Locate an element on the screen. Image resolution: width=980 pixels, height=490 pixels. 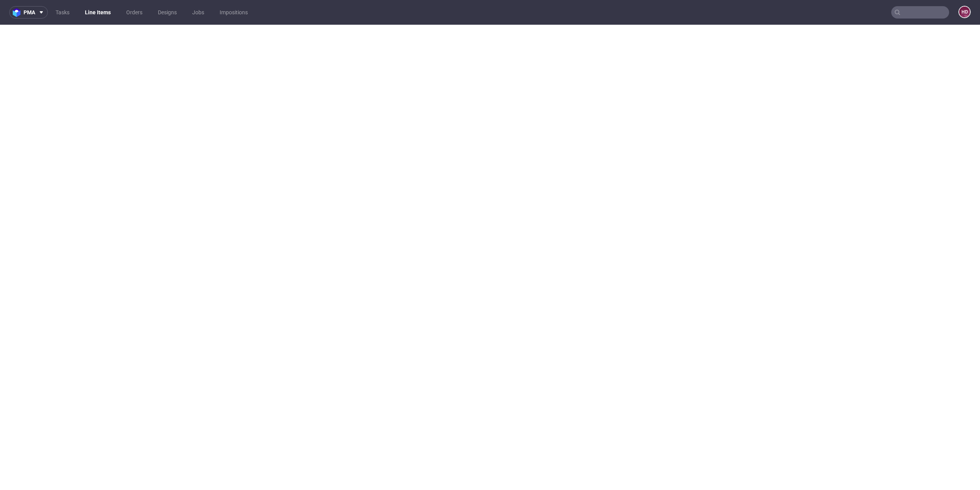
a: Orders is located at coordinates (134, 12).